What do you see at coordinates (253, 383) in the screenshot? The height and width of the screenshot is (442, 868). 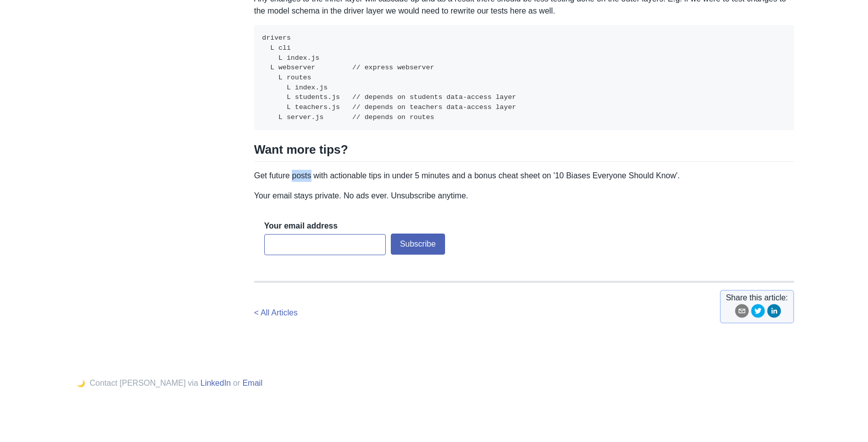 I see `a: Email` at bounding box center [253, 383].